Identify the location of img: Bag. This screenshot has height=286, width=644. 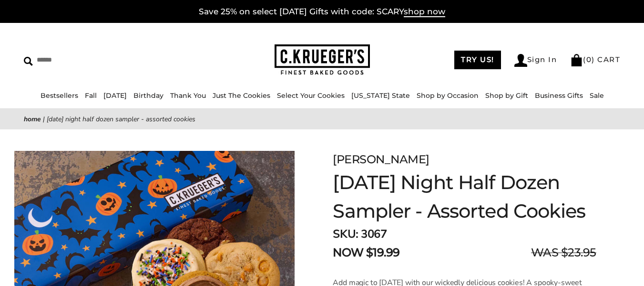
(576, 60).